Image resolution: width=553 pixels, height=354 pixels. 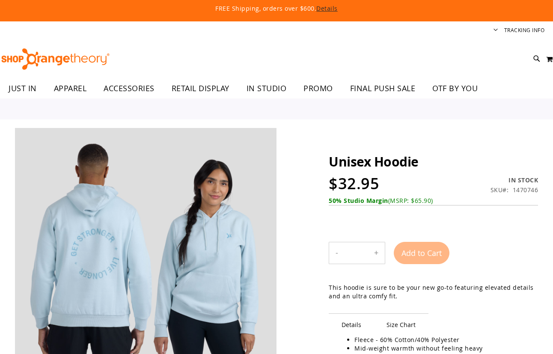 What do you see at coordinates (455, 89) in the screenshot?
I see `a: OTF BY YOU` at bounding box center [455, 89].